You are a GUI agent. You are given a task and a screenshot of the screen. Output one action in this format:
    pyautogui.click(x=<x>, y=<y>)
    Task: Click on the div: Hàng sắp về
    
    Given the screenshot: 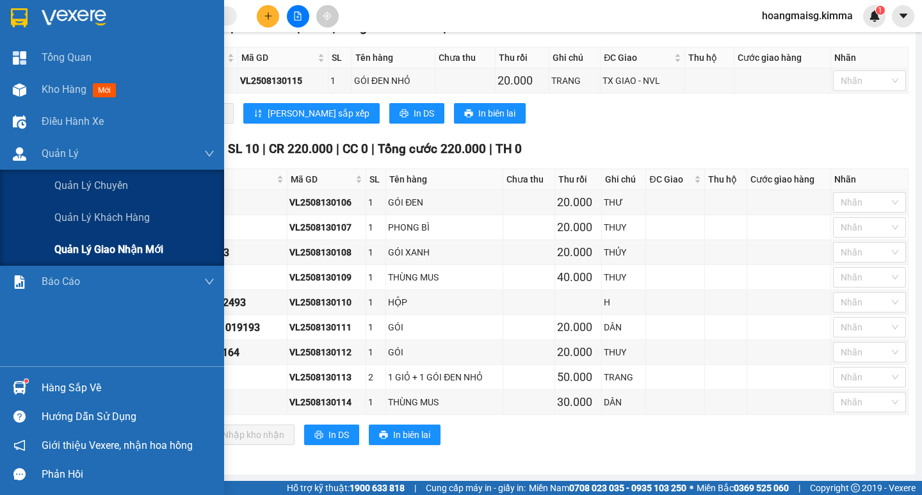 What is the action you would take?
    pyautogui.click(x=128, y=388)
    